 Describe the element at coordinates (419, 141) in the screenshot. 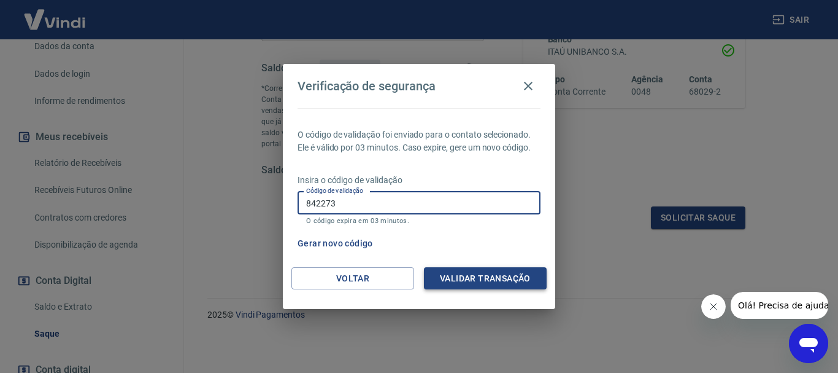

I see `p: O código de validação foi enviado para o contato selecionado. Ele é válido por 03 minutos. Caso e...` at that location.